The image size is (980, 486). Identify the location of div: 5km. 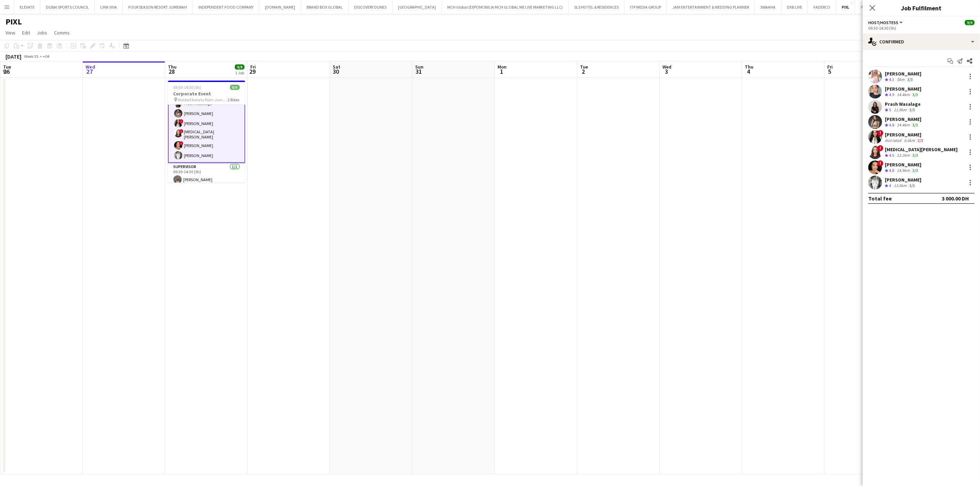
(901, 79).